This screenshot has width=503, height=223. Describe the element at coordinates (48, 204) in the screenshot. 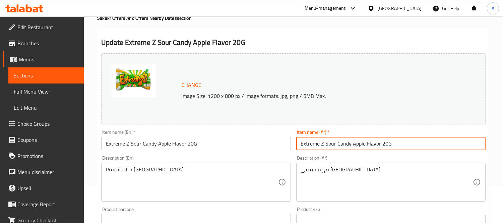

I see `span: Coverage Report` at that location.